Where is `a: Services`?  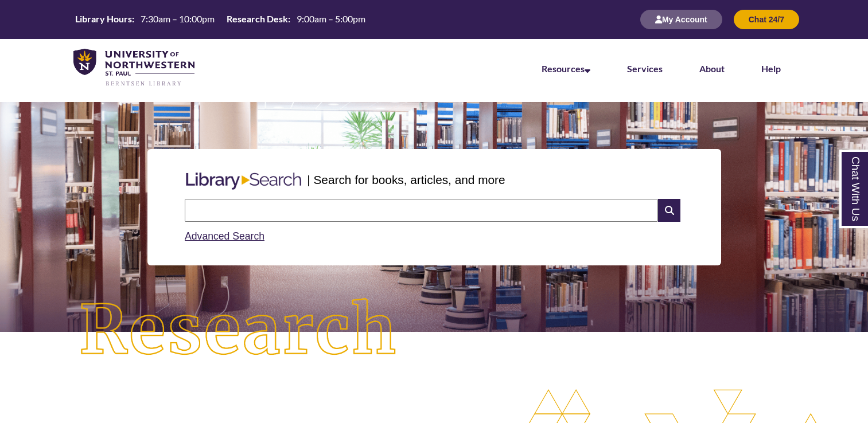 a: Services is located at coordinates (645, 68).